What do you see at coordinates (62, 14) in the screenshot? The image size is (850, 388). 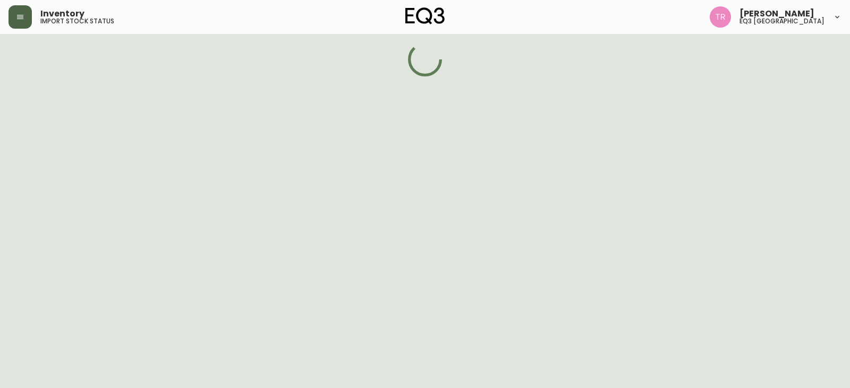 I see `span: Inventory` at bounding box center [62, 14].